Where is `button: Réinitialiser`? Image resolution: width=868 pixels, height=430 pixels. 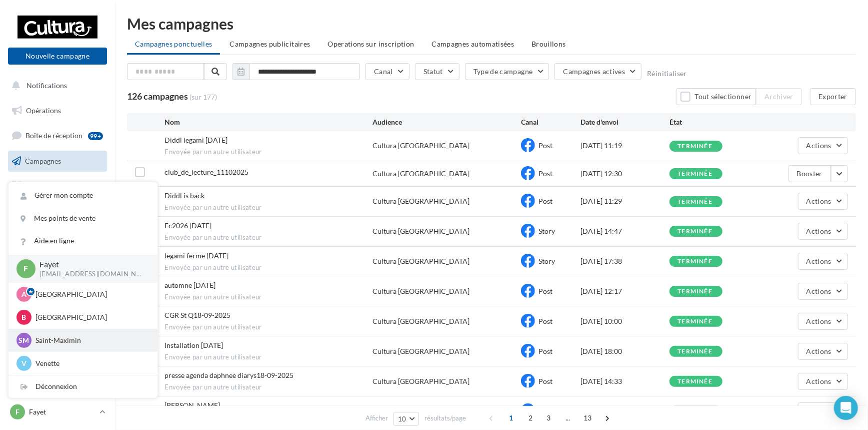 button: Réinitialiser is located at coordinates (667, 74).